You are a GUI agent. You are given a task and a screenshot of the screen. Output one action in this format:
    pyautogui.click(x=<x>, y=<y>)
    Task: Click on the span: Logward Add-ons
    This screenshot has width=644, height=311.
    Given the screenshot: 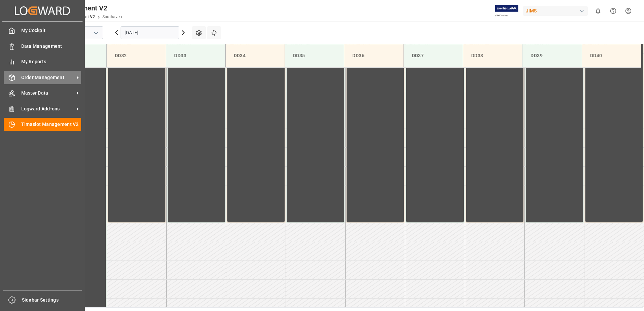 What is the action you would take?
    pyautogui.click(x=48, y=109)
    